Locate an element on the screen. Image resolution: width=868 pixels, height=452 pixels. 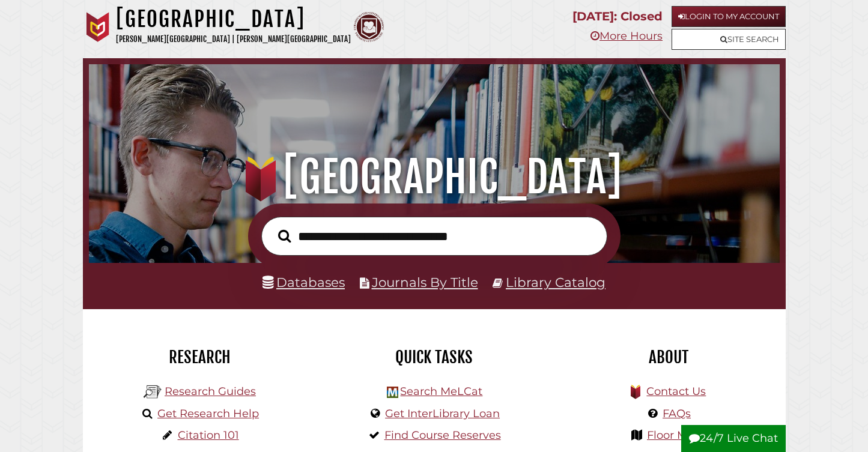
img: Calvin Theological Seminary is located at coordinates (369, 27).